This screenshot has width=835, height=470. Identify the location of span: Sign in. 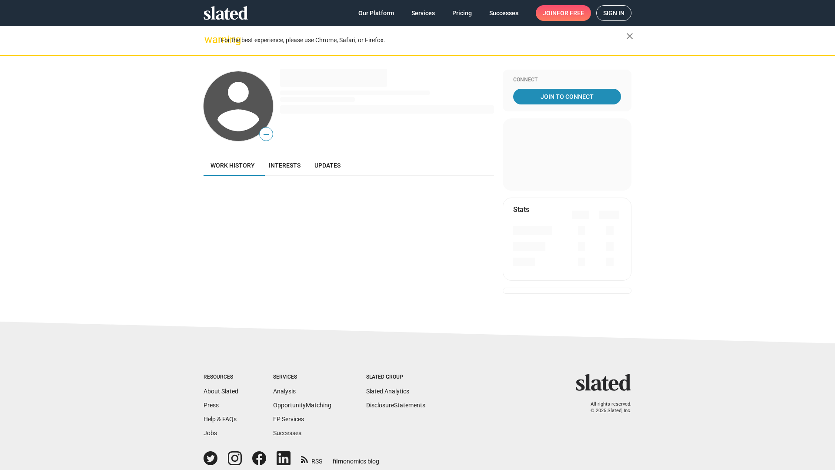
(614, 13).